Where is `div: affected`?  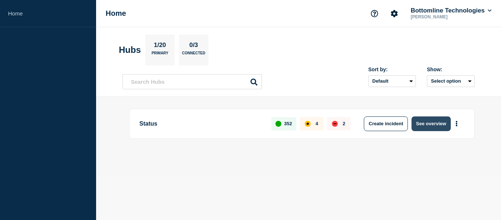
div: affected is located at coordinates (307, 124).